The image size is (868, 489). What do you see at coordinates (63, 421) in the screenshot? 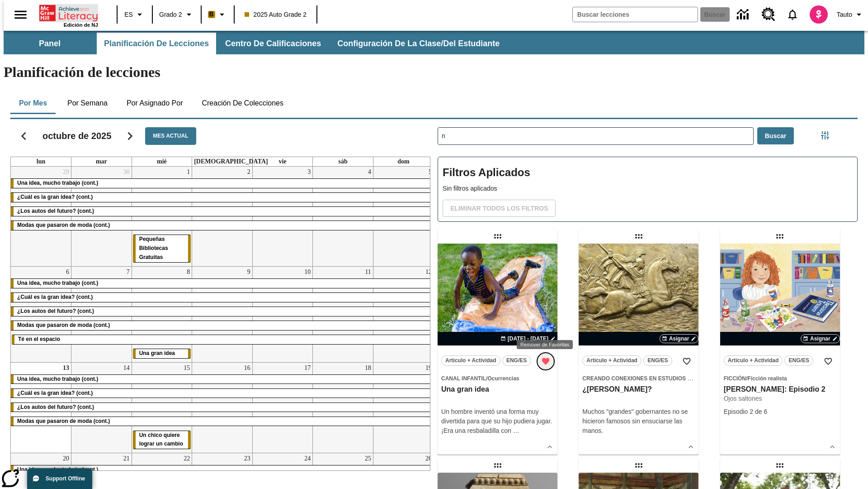
I see `span: Modas que pasaron de moda (cont.)` at bounding box center [63, 421].